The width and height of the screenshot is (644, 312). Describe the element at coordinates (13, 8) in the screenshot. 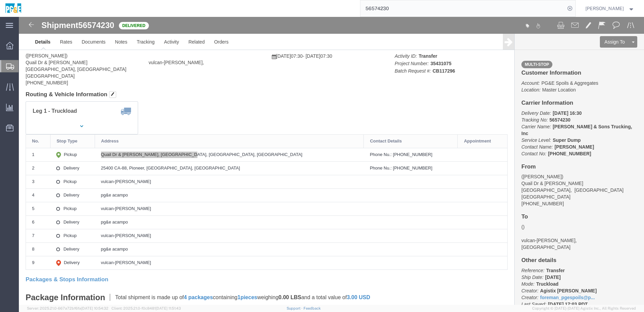

I see `img: logo` at that location.